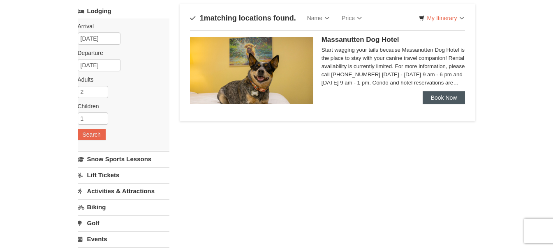 This screenshot has height=249, width=553. Describe the element at coordinates (351, 18) in the screenshot. I see `a: Price` at that location.